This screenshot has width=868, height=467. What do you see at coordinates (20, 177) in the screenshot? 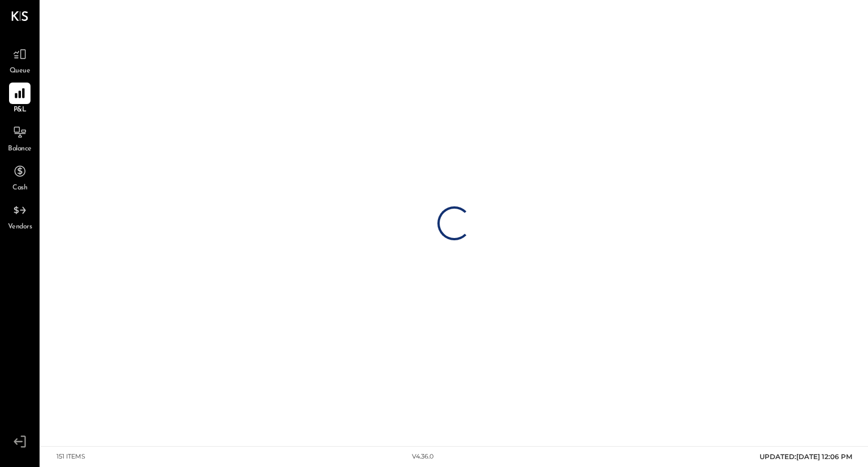
I see `a: Cash` at bounding box center [20, 177].